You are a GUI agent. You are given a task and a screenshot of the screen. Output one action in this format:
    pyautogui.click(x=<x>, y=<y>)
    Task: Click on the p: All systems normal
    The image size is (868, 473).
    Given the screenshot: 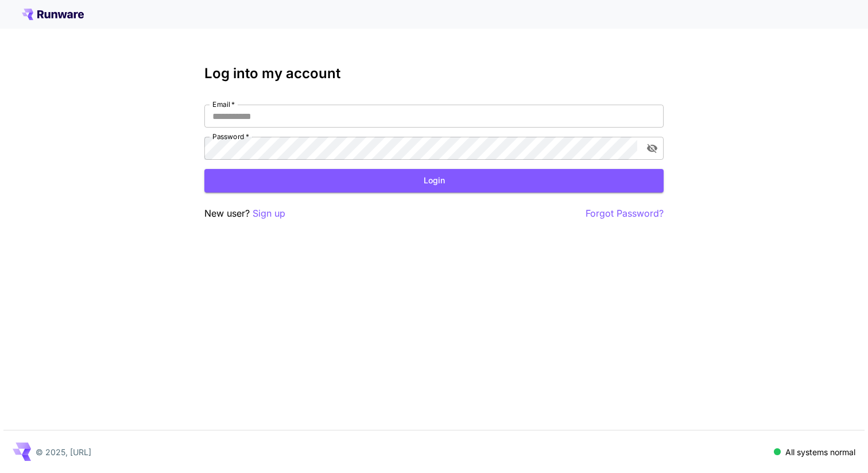 What is the action you would take?
    pyautogui.click(x=821, y=451)
    